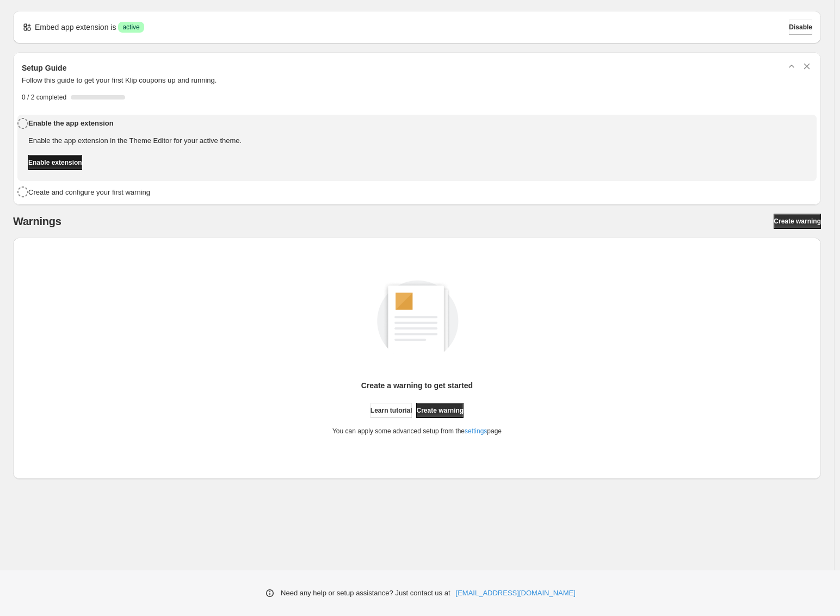  I want to click on a: Learn tutorial, so click(391, 410).